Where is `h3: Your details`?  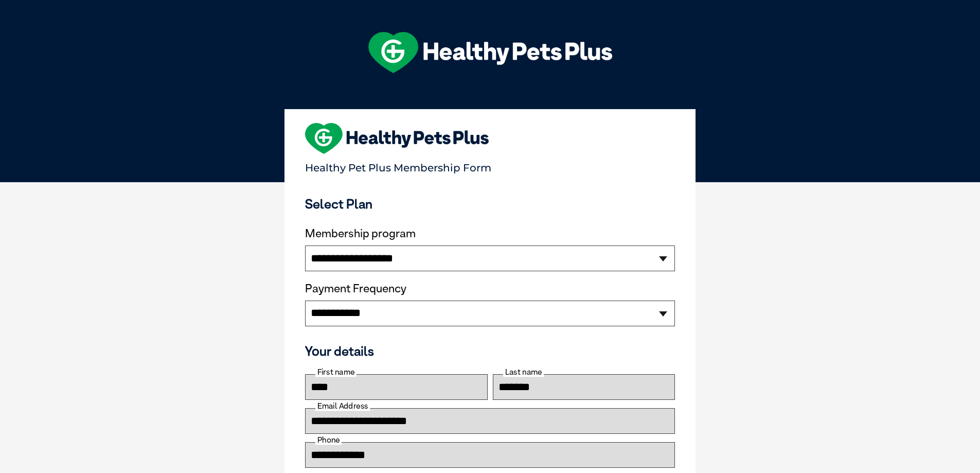 h3: Your details is located at coordinates (490, 350).